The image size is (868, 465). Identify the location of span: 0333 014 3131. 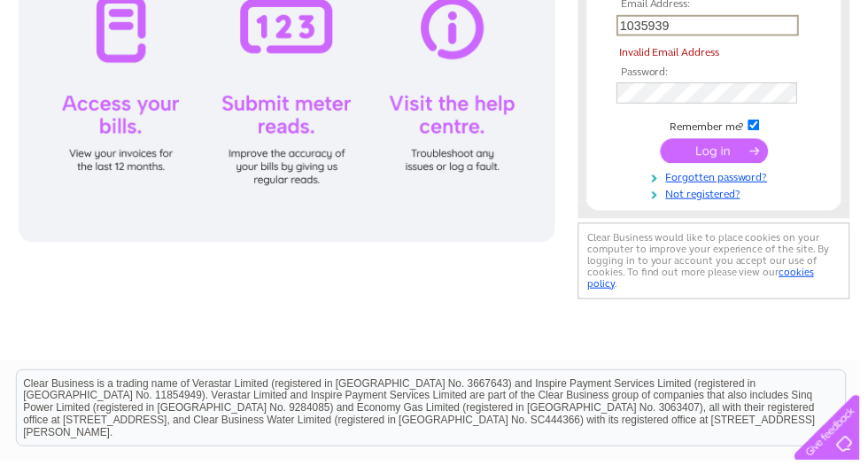
(596, 20).